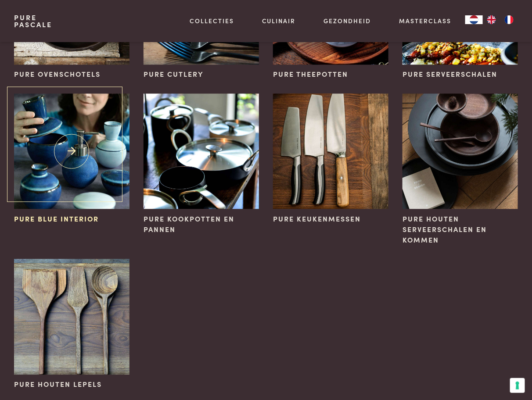 The height and width of the screenshot is (400, 532). I want to click on span: Pure Blue Interior, so click(56, 219).